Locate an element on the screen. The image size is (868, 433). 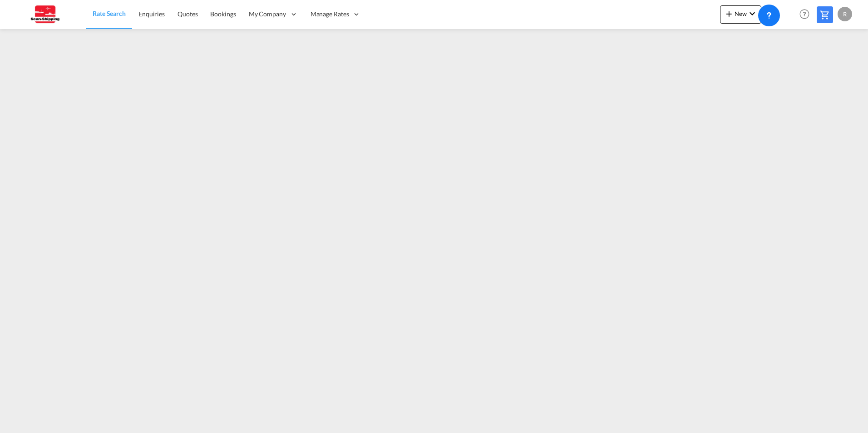
span: Rate Search is located at coordinates (109, 14).